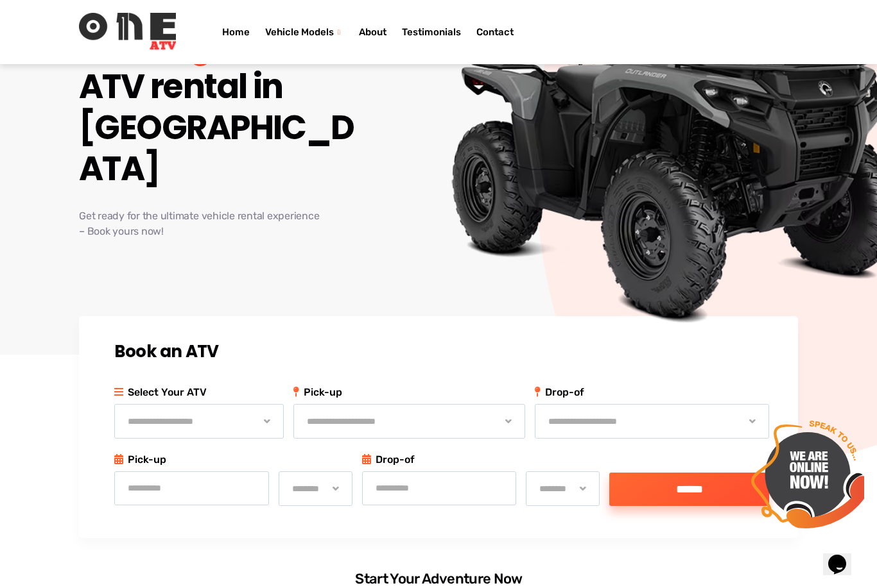 This screenshot has height=588, width=877. I want to click on img: Chat attention grabber, so click(64, 59).